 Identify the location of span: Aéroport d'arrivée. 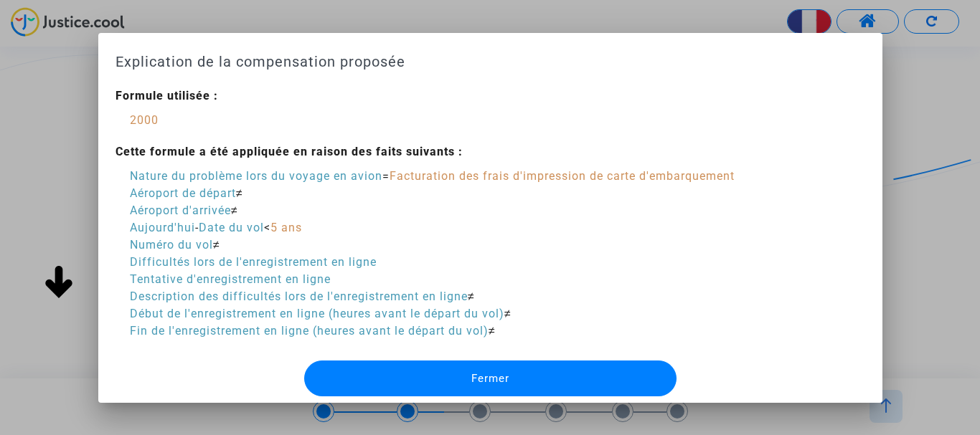
(180, 210).